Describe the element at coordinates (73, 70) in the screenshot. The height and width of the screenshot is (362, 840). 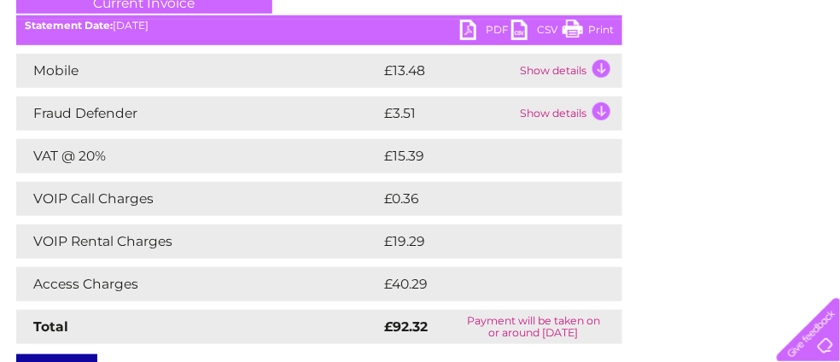
I see `img: logo.png` at that location.